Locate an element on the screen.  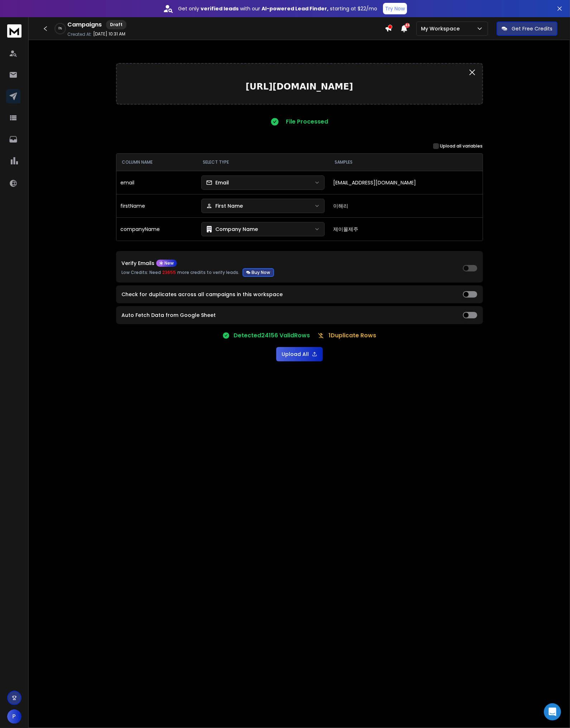
span: P is located at coordinates (14, 717).